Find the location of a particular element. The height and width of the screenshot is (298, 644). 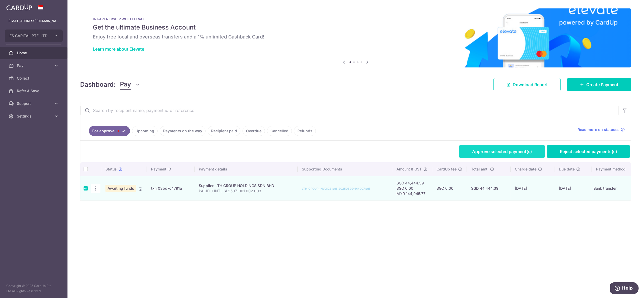

a: Recipient paid is located at coordinates (224, 131).